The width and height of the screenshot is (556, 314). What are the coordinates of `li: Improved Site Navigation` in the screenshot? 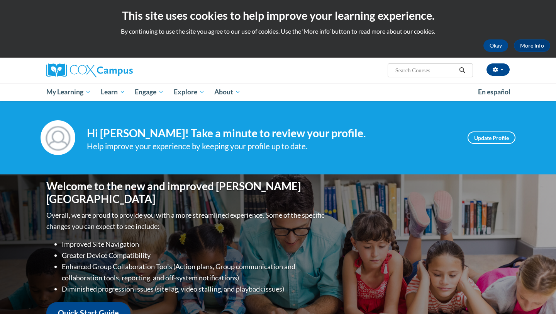 It's located at (194, 244).